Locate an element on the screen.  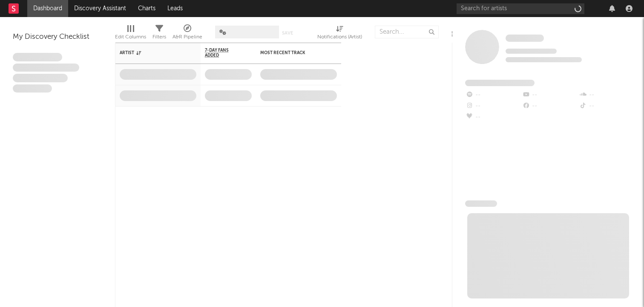
div: Artist is located at coordinates (151, 53).